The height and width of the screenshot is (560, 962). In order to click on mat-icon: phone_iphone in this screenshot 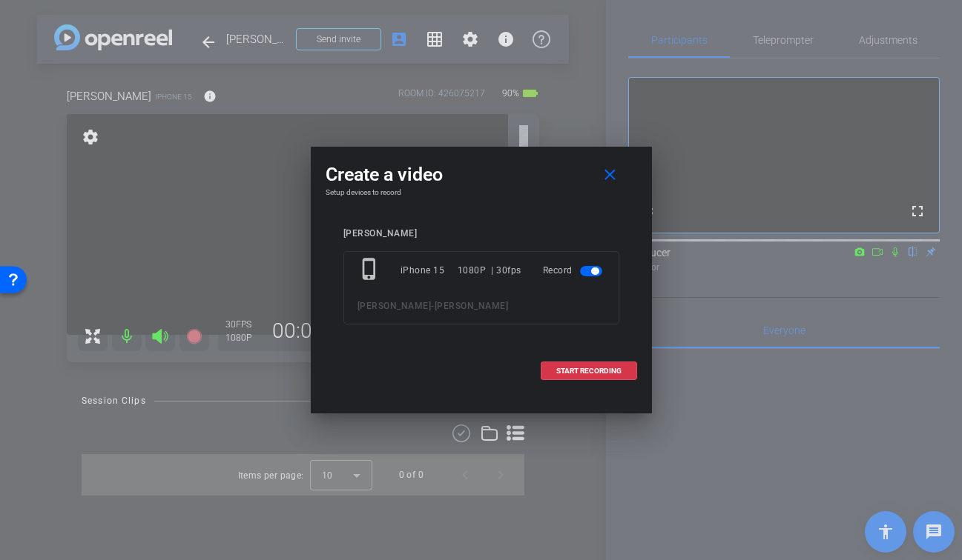, I will do `click(371, 271)`.